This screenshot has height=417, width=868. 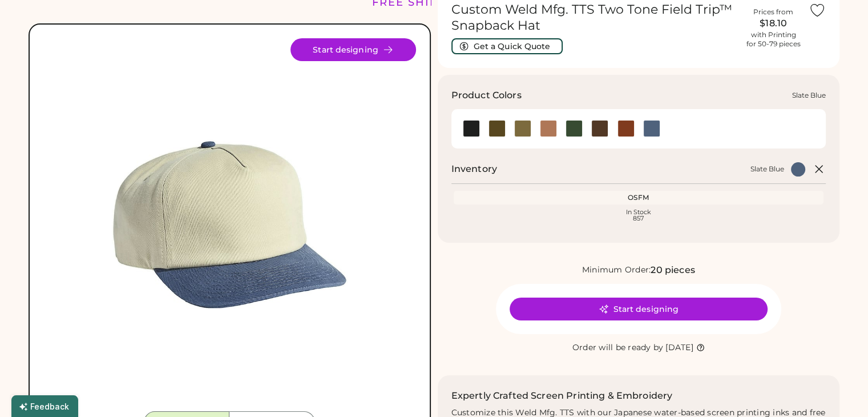 I want to click on img: TTS - Slate Blue Front Image, so click(x=230, y=224).